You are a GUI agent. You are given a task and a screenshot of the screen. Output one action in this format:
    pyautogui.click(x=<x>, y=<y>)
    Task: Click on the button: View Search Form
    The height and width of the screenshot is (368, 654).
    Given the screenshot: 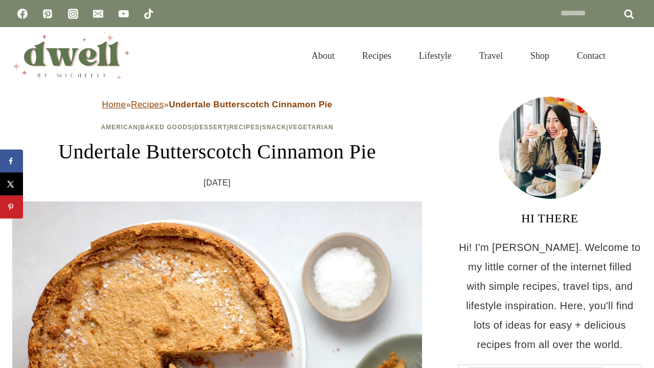 What is the action you would take?
    pyautogui.click(x=633, y=56)
    